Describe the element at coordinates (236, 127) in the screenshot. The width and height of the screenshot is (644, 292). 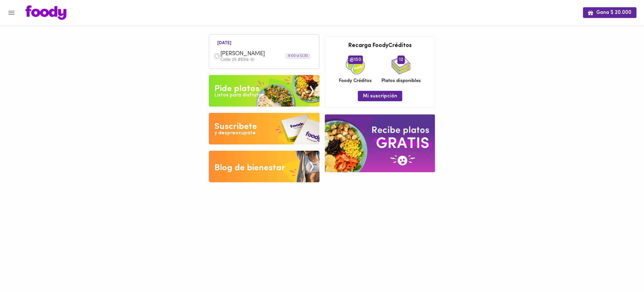
I see `div: Suscribete` at that location.